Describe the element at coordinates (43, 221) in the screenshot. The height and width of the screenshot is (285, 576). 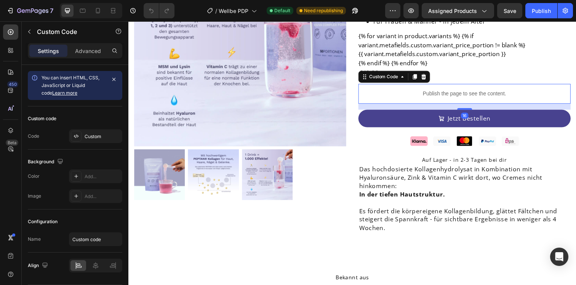
I see `div: Configuration` at that location.